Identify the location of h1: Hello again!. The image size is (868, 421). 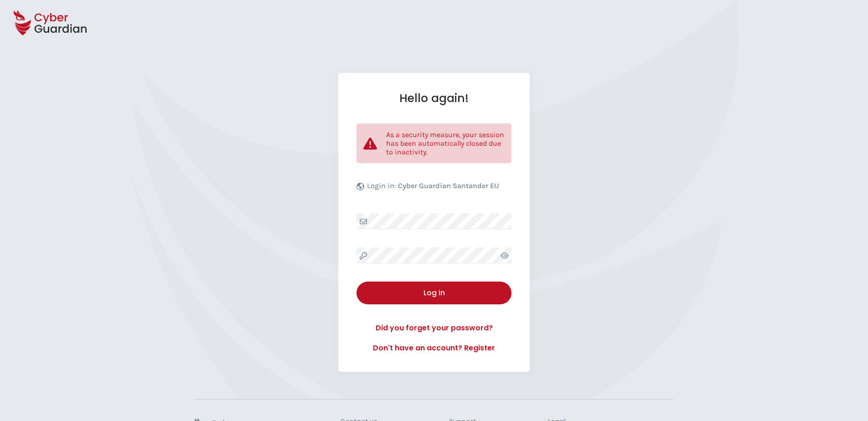
(434, 98).